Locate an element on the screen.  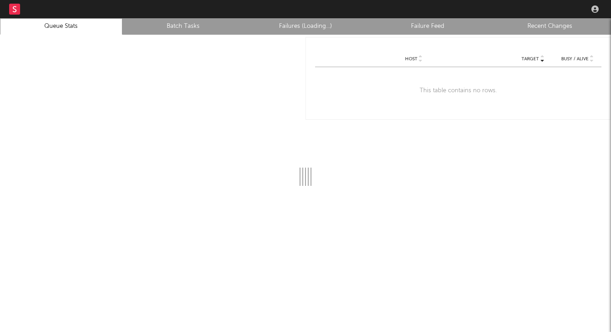
a: Failure Feed is located at coordinates (428, 26).